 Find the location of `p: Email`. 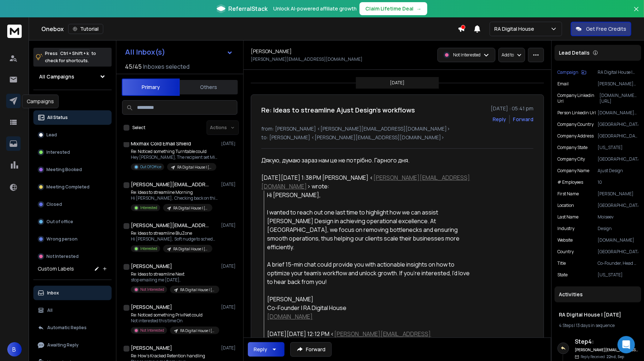

p: Email is located at coordinates (563, 84).